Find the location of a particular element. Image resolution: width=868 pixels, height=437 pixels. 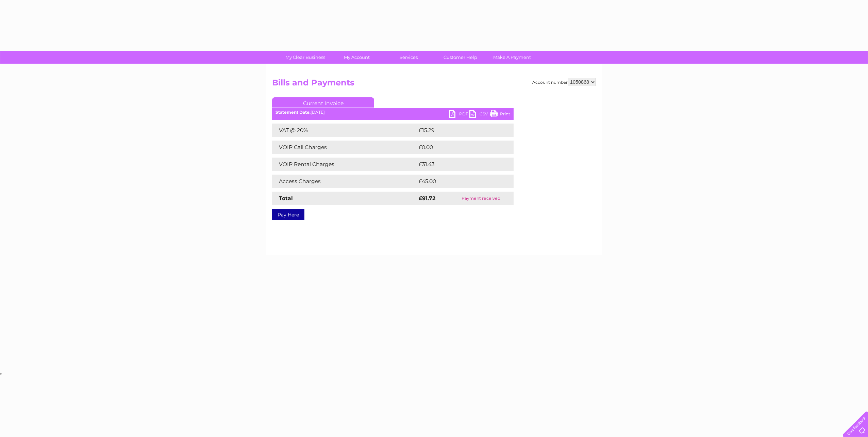

a: Customer Help is located at coordinates (460, 57).